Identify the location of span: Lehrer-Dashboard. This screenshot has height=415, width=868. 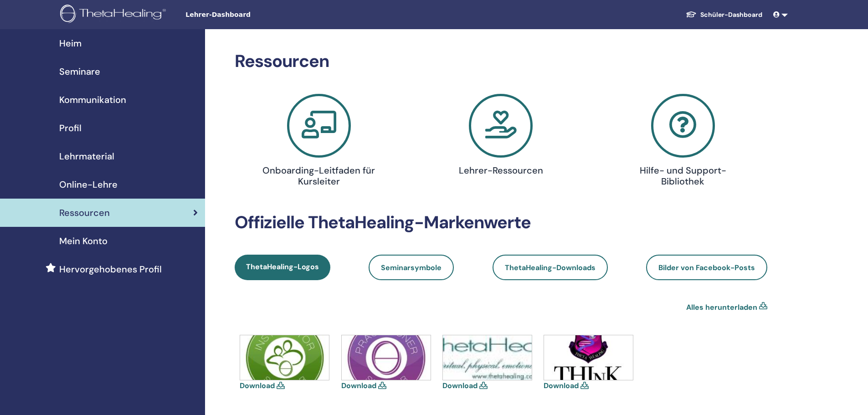
(254, 15).